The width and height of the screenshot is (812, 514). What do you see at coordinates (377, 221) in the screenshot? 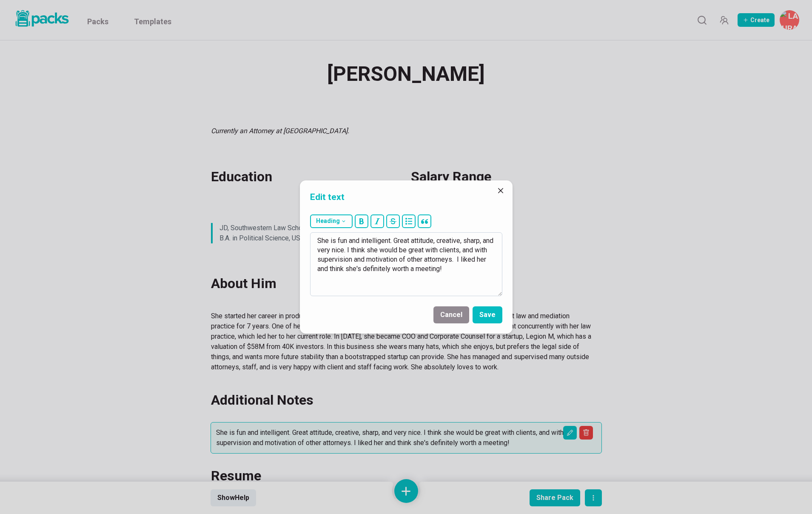
I see `button: italic` at bounding box center [377, 221].